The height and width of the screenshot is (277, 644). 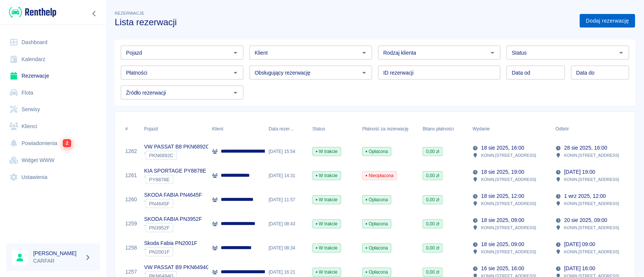 I want to click on span: Nieopłacona, so click(x=380, y=176).